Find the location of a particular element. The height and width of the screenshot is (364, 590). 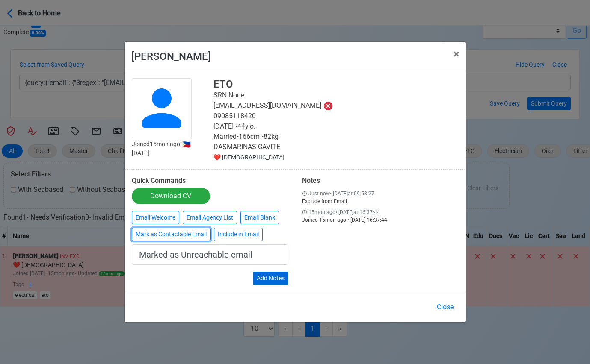

button: Add Notes is located at coordinates (270, 278).